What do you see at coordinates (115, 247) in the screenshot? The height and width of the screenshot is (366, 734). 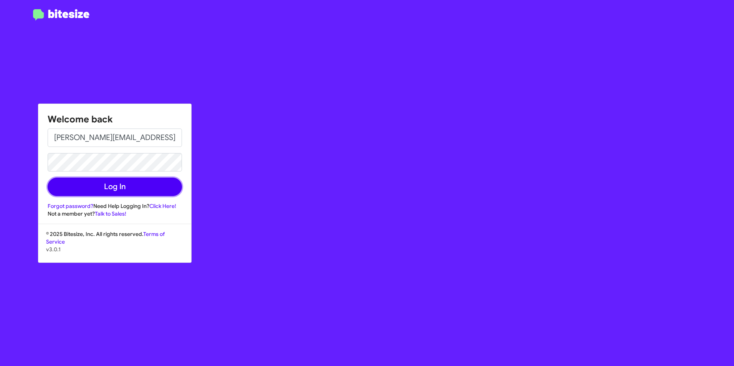 I see `div: © 2025 Bitesize, Inc. All rights reserved.` at bounding box center [115, 247].